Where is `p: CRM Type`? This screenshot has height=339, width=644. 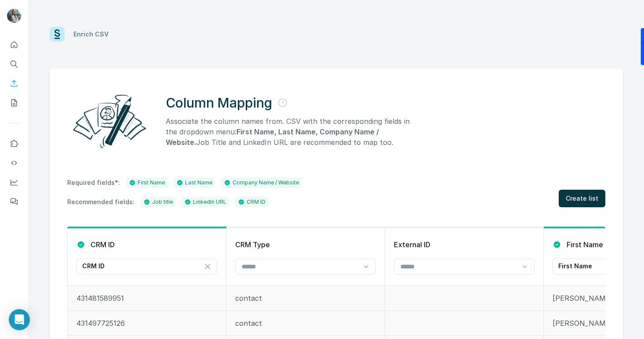
p: CRM Type is located at coordinates (252, 245).